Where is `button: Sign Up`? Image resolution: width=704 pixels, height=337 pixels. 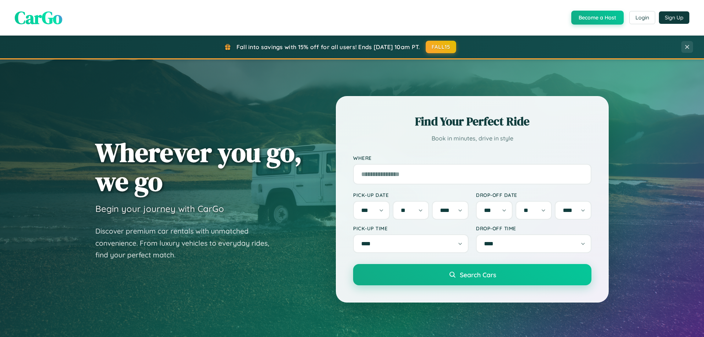 button: Sign Up is located at coordinates (674, 18).